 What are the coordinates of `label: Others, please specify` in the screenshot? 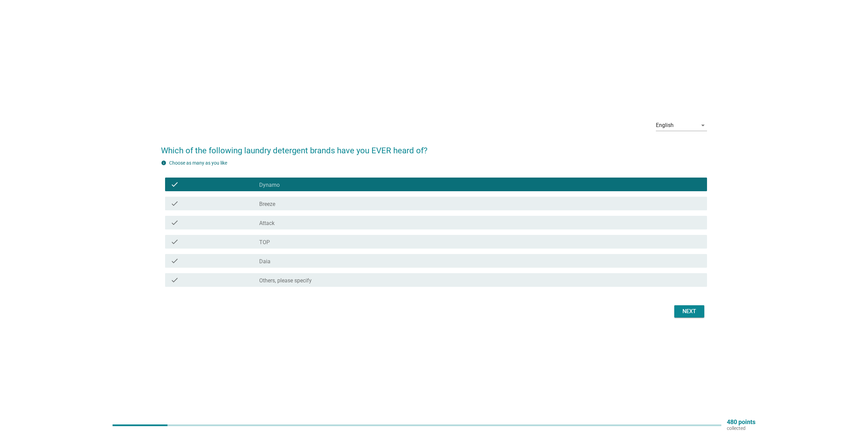 It's located at (286, 281).